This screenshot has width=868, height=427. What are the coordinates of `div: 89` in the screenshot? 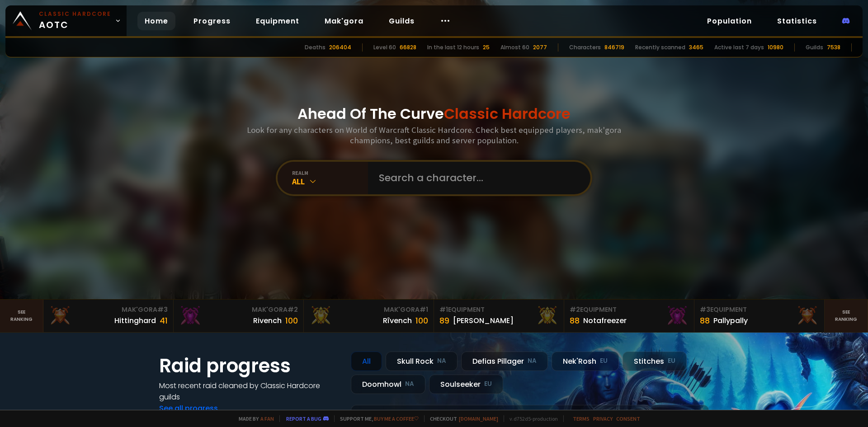 It's located at (444, 321).